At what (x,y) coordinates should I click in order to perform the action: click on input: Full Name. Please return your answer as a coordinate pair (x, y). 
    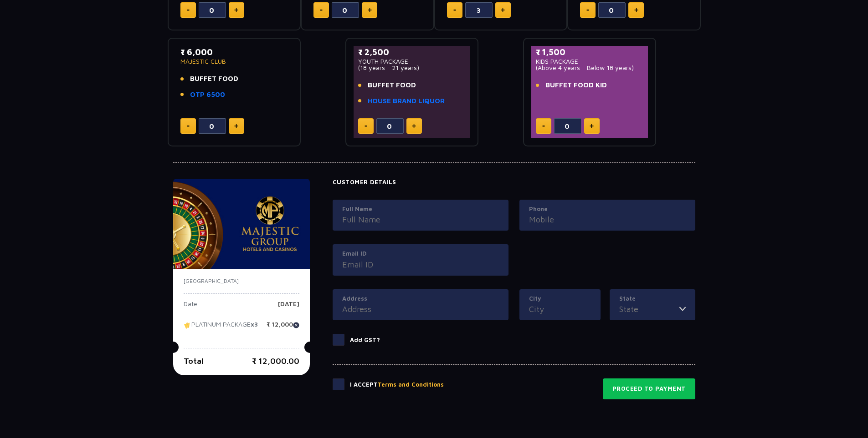
    Looking at the image, I should click on (420, 219).